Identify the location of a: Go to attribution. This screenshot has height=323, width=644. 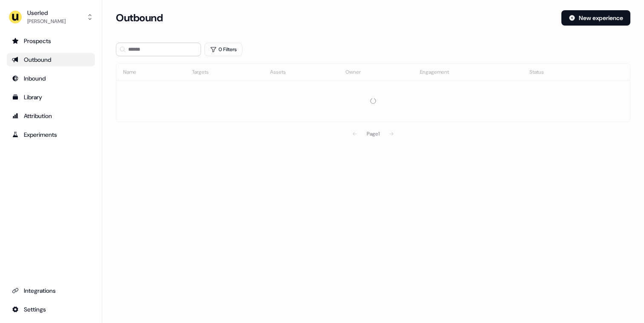
(51, 116).